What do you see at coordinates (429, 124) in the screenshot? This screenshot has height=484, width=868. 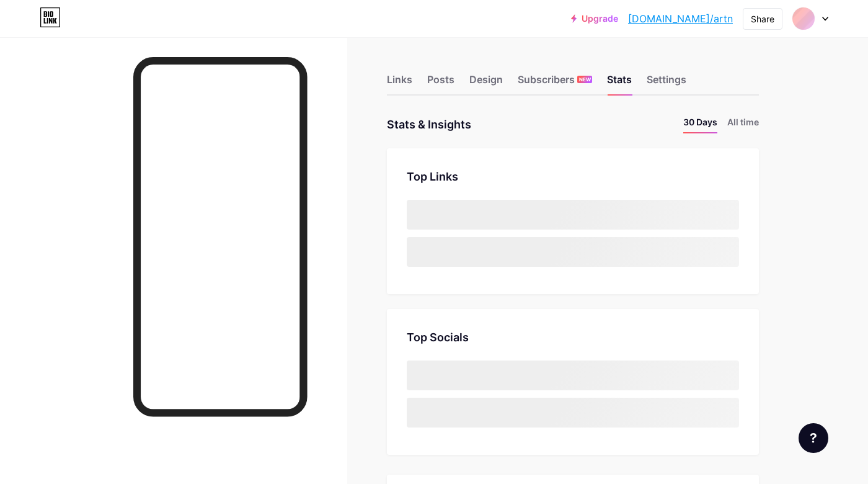 I see `div: Stats & Insights` at bounding box center [429, 124].